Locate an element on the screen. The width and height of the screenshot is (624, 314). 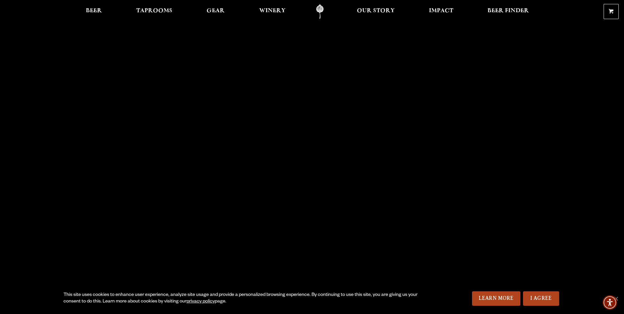
span: Beer is located at coordinates (94, 11).